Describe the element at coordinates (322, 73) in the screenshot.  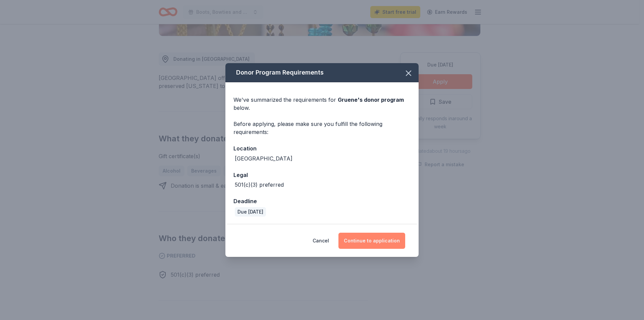
I see `div: Donor Program Requirements` at that location.